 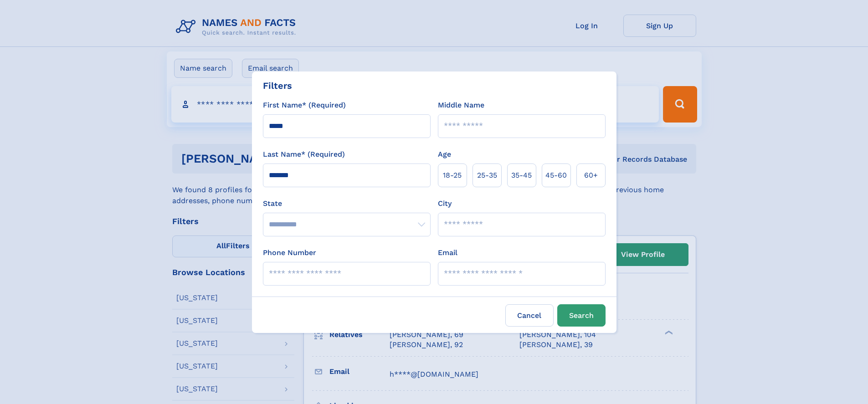 I want to click on span: 60+, so click(x=591, y=176).